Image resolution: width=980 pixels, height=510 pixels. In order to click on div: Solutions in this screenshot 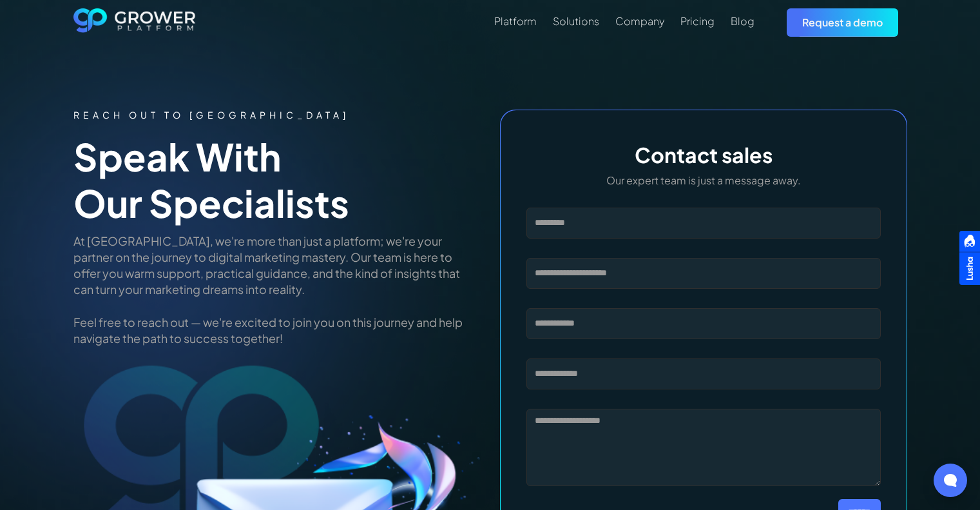, I will do `click(576, 21)`.